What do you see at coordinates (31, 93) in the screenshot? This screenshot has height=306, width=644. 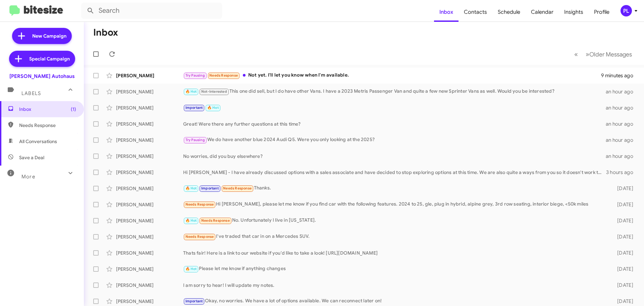 I see `span: Labels` at bounding box center [31, 93].